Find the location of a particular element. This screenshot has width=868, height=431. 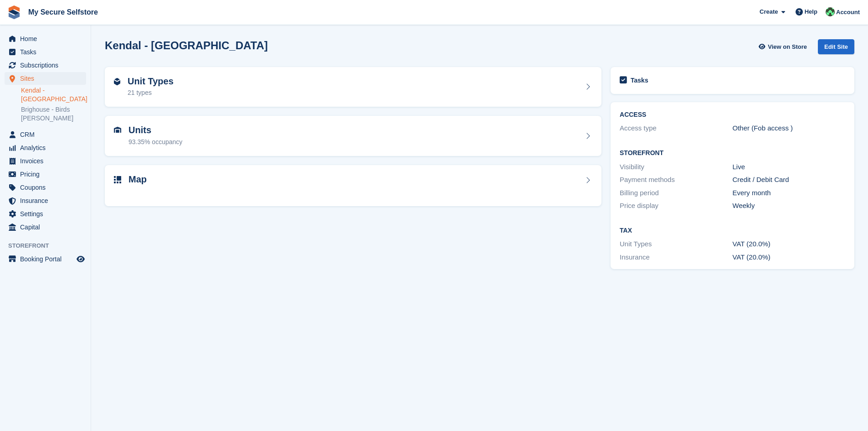

span: Sites is located at coordinates (47, 79).